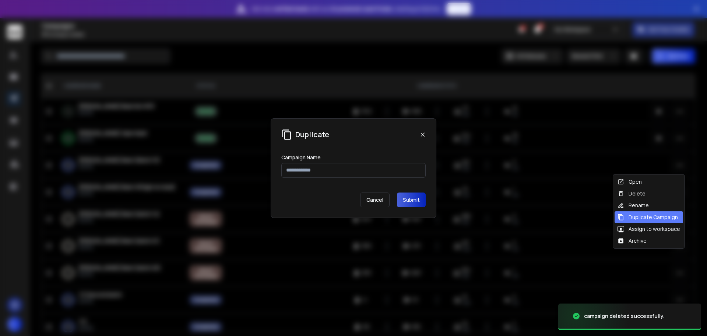 Image resolution: width=707 pixels, height=336 pixels. Describe the element at coordinates (632, 193) in the screenshot. I see `div: Delete` at that location.